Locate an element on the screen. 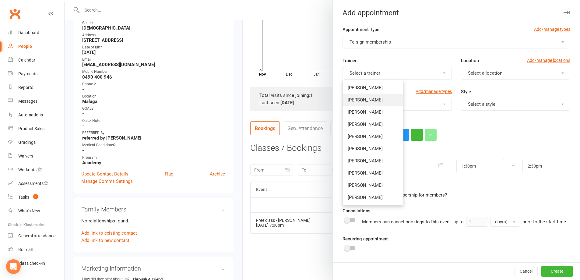 The height and width of the screenshot is (280, 580). button: Select a style is located at coordinates (515, 104).